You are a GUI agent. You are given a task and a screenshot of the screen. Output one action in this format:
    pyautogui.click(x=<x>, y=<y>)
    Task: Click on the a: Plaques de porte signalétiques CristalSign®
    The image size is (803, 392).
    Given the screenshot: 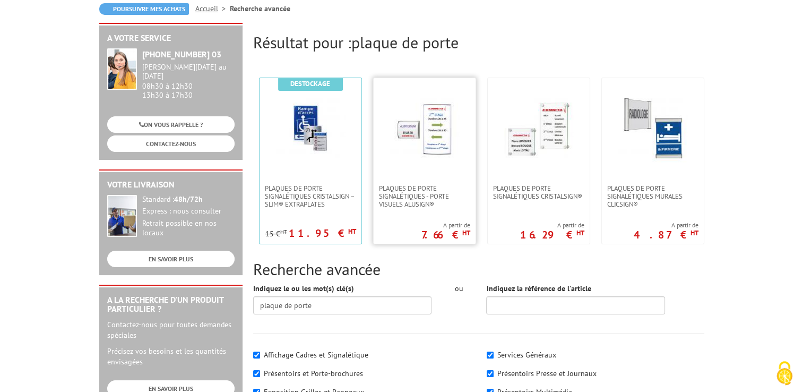 What is the action you would take?
    pyautogui.click(x=539, y=192)
    